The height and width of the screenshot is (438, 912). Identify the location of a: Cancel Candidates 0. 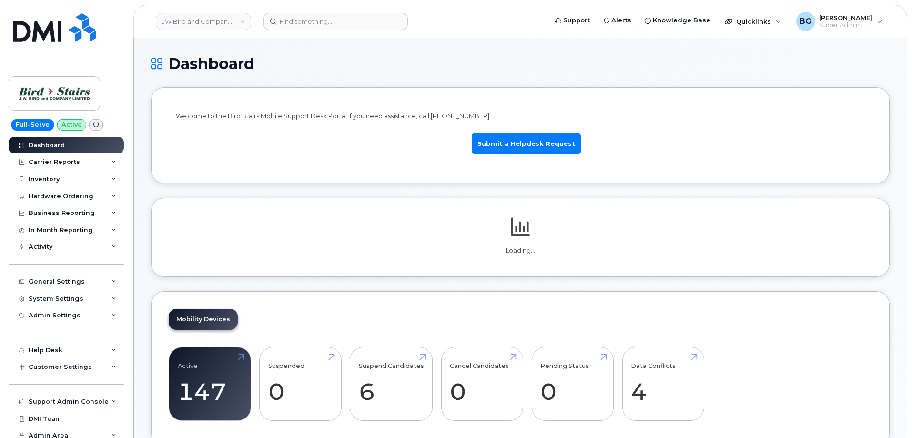
(482, 384).